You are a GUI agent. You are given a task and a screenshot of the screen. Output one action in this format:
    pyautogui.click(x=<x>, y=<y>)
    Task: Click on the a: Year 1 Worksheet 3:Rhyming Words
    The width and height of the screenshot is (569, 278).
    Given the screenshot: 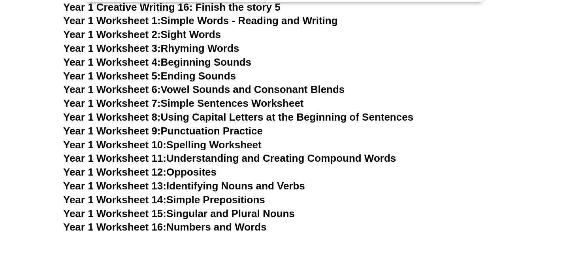 What is the action you would take?
    pyautogui.click(x=151, y=48)
    